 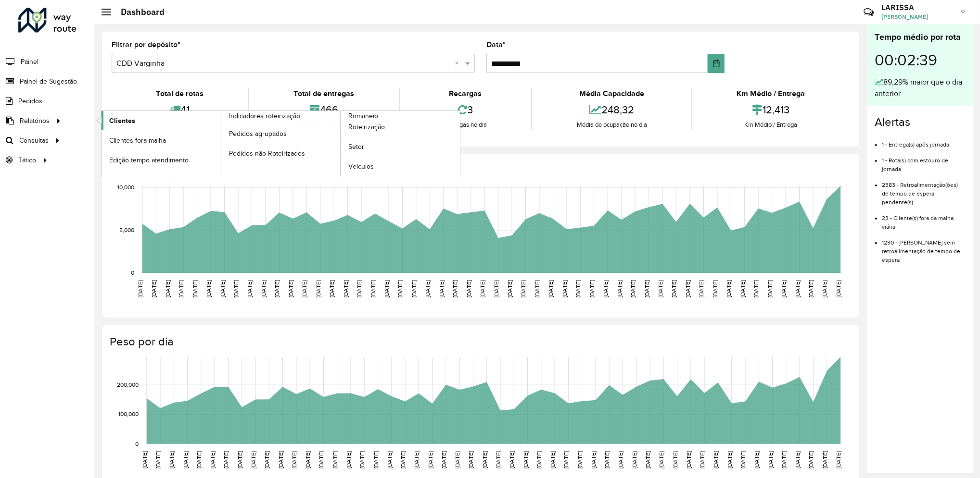 I want to click on div: 248,32, so click(x=612, y=110).